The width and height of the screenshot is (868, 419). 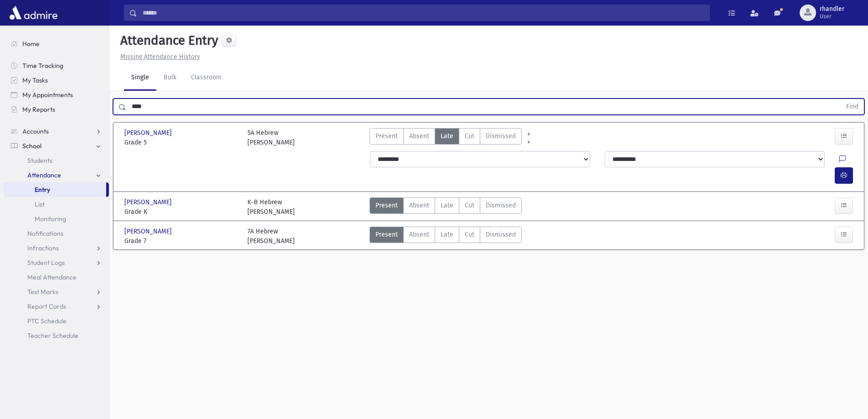 I want to click on span: Grade 7, so click(x=181, y=240).